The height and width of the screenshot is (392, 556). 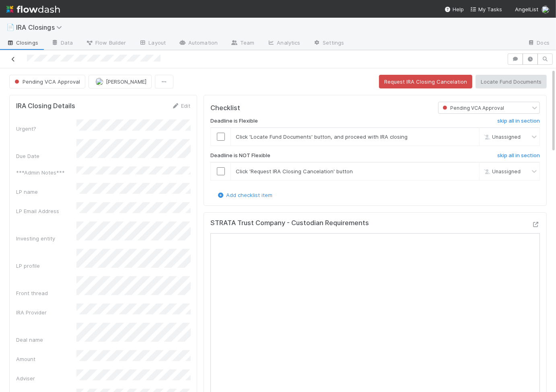 I want to click on span: Click 'Request IRA Closing Cancelation' button, so click(x=294, y=171).